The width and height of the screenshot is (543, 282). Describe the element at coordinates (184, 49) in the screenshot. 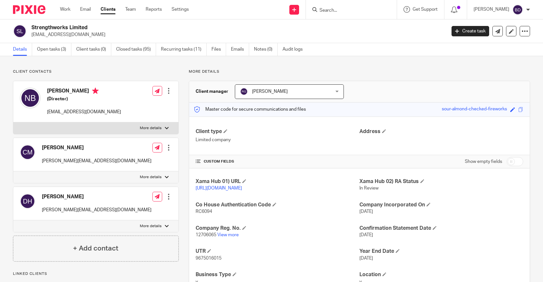

I see `a: Recurring tasks (11)` at that location.